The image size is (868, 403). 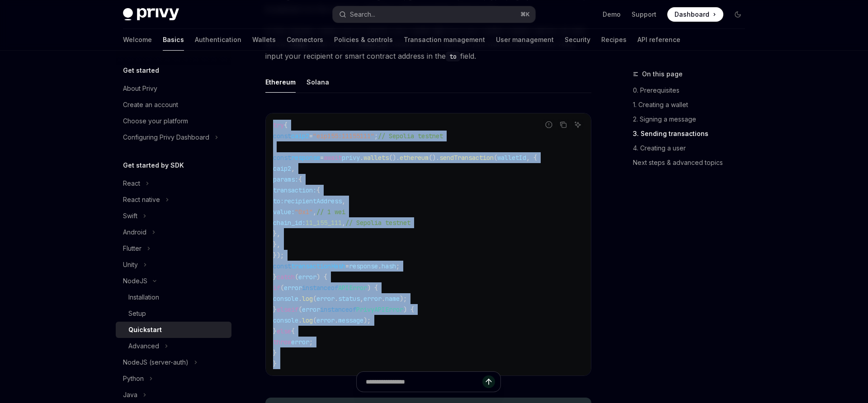 I want to click on span: ethereum, so click(x=414, y=158).